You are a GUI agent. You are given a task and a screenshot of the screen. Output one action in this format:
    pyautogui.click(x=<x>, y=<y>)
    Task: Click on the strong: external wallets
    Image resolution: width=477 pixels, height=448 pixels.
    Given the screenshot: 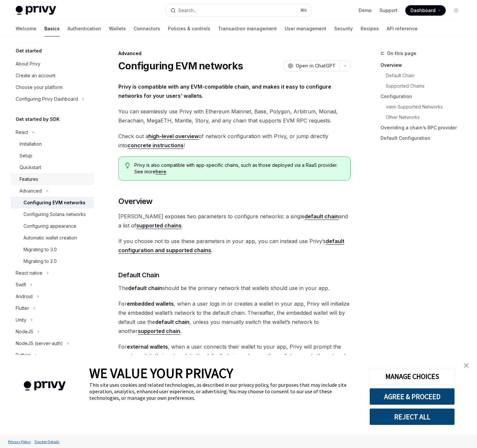 What is the action you would take?
    pyautogui.click(x=148, y=347)
    